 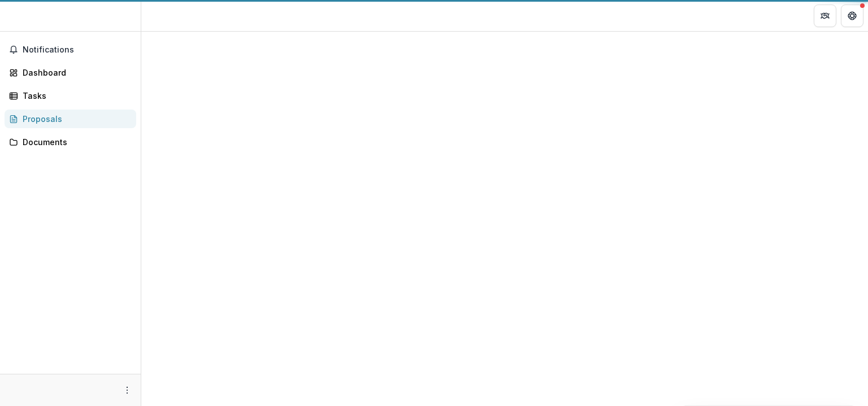 What do you see at coordinates (75, 119) in the screenshot?
I see `div: Proposals` at bounding box center [75, 119].